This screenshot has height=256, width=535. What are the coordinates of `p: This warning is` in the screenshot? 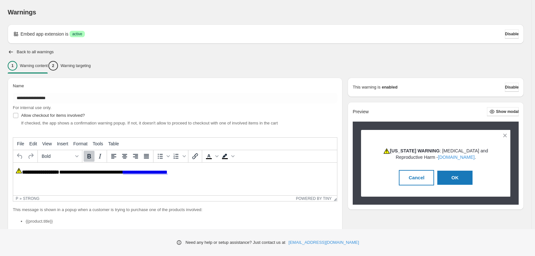 It's located at (366, 87).